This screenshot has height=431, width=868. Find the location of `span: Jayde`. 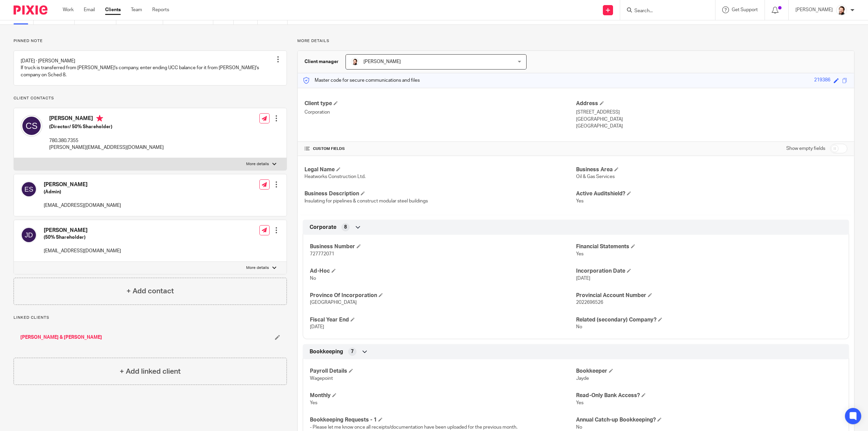

span: Jayde is located at coordinates (583, 378).